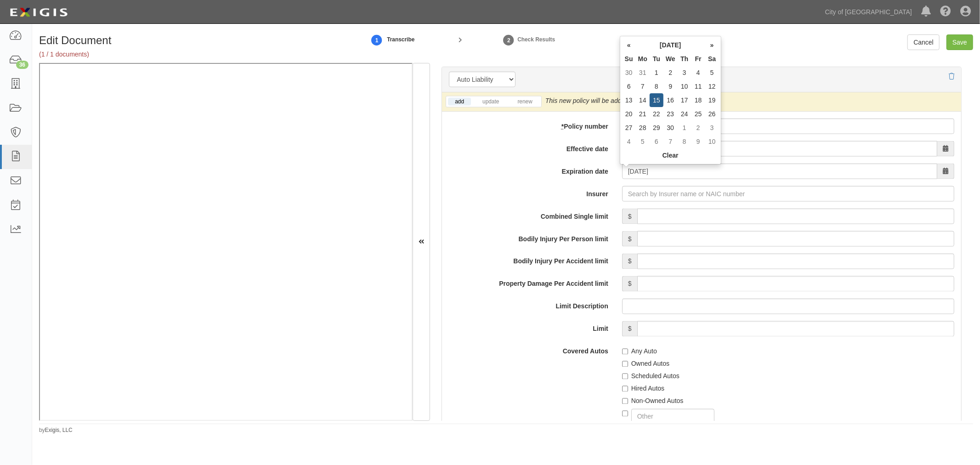 The height and width of the screenshot is (465, 980). Describe the element at coordinates (625, 377) in the screenshot. I see `input: Scheduled Autos` at that location.